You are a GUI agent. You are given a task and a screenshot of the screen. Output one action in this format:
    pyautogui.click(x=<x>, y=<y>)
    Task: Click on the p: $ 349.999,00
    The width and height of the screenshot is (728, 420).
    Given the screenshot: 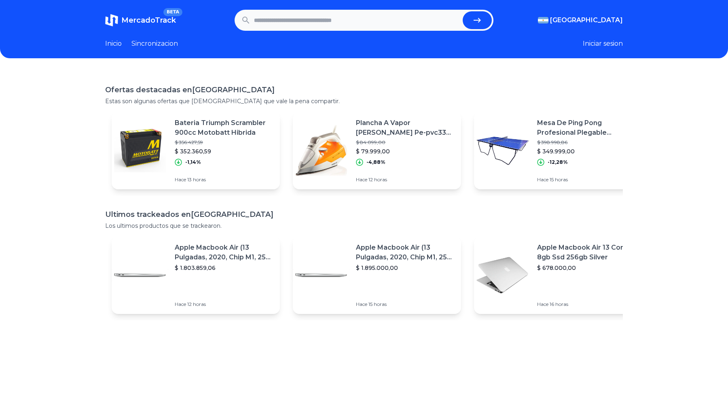 What is the action you would take?
    pyautogui.click(x=586, y=151)
    